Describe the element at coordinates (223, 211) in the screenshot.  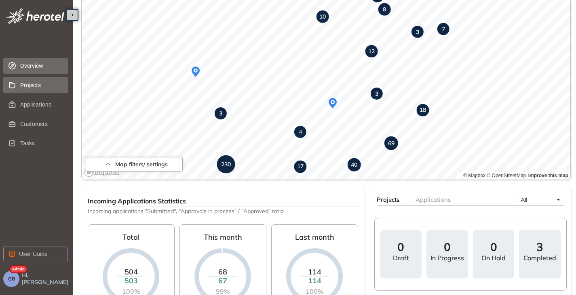
I see `span: Incoming applications "Submitted", "Approvals in process" / "Approved" ratio` at that location.